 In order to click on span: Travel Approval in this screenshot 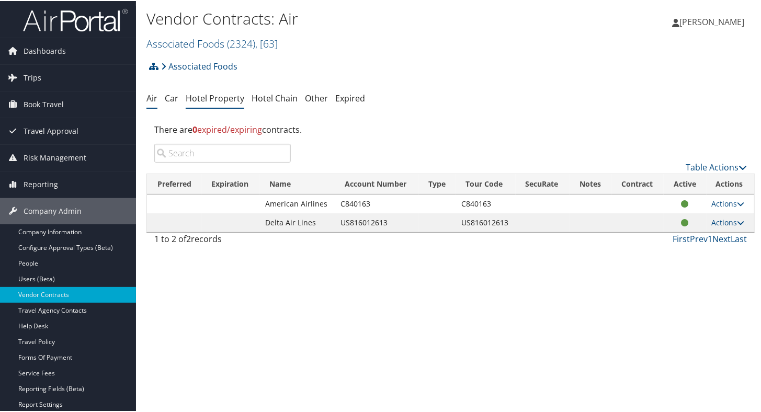, I will do `click(51, 130)`.